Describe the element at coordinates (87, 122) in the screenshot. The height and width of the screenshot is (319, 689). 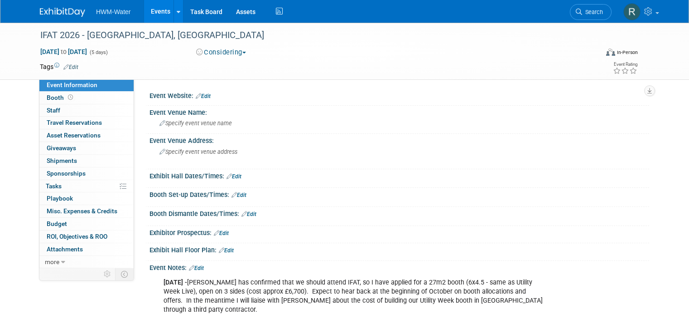
I see `a: Travel Reservations` at that location.